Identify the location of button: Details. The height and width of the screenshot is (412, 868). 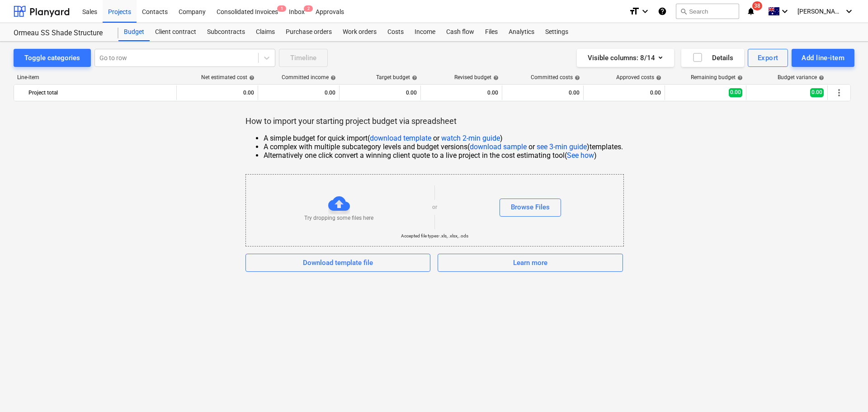
(713, 58).